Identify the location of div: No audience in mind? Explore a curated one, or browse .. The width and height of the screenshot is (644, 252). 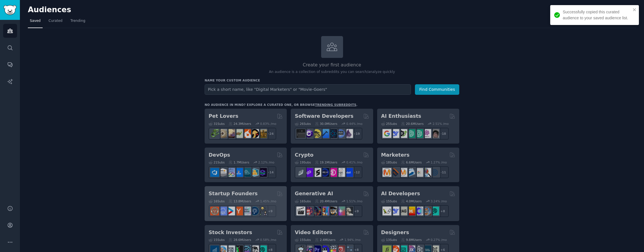
(281, 105).